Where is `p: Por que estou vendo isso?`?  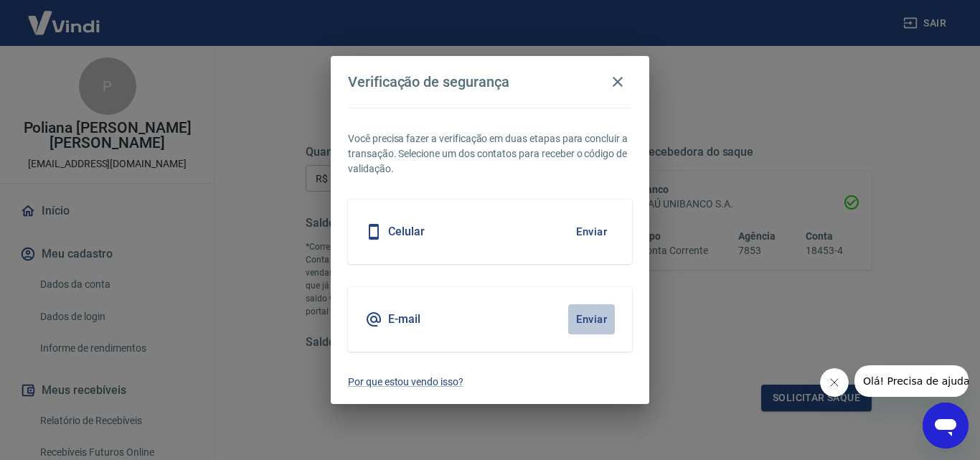 p: Por que estou vendo isso? is located at coordinates (490, 382).